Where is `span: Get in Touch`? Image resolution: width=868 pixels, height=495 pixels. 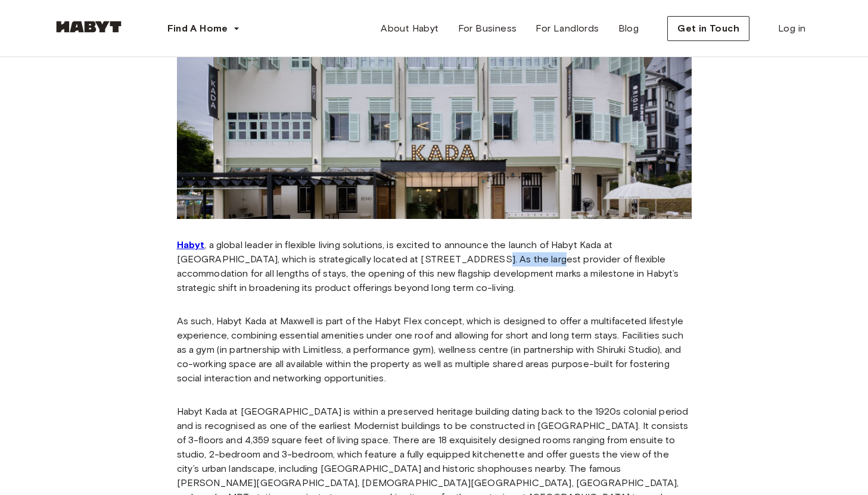 span: Get in Touch is located at coordinates (708, 28).